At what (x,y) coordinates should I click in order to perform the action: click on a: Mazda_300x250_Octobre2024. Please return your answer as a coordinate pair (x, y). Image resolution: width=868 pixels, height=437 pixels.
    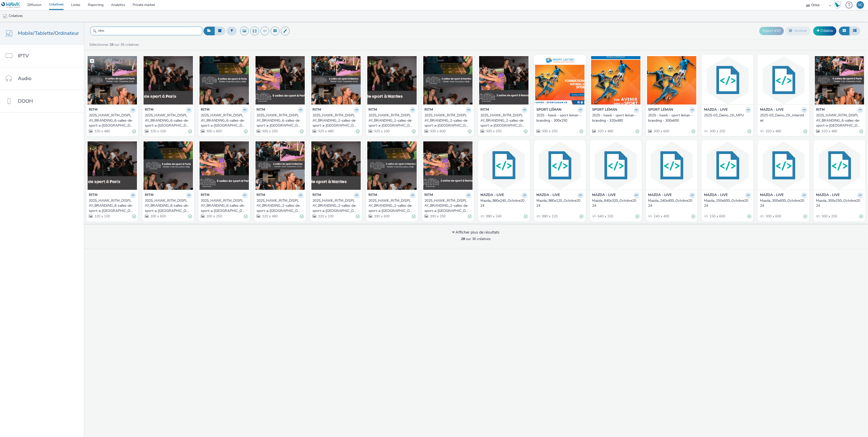
    Looking at the image, I should click on (839, 203).